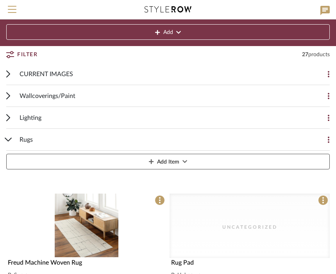 Image resolution: width=336 pixels, height=274 pixels. Describe the element at coordinates (168, 32) in the screenshot. I see `button: Add` at that location.